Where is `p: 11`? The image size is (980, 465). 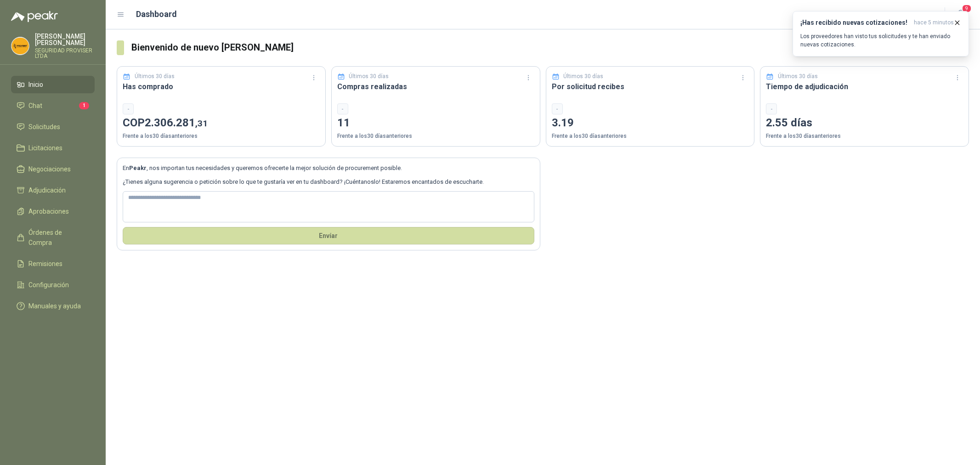 p: 11 is located at coordinates (435, 123).